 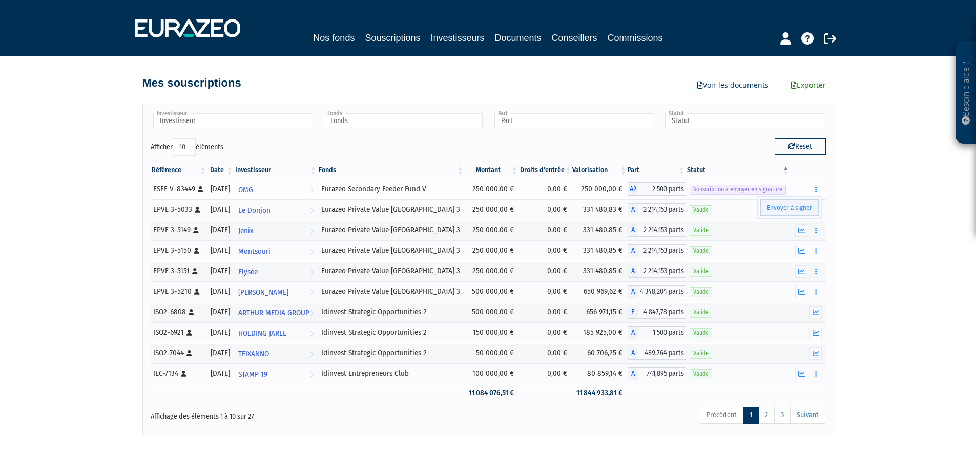 I want to click on span: 1 500 parts, so click(x=662, y=333).